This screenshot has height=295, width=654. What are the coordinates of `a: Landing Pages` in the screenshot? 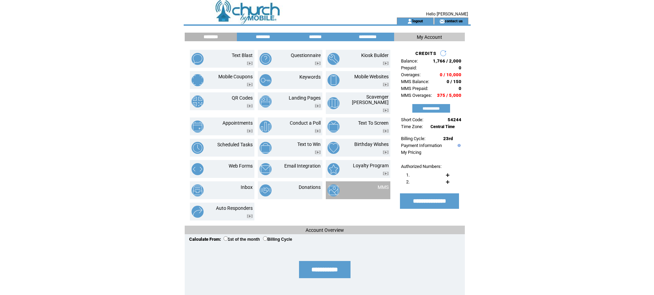 It's located at (304, 98).